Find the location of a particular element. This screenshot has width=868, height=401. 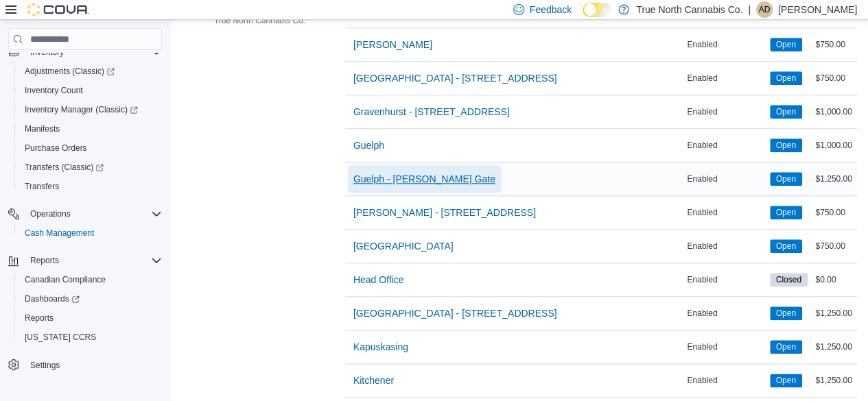

span: Closed is located at coordinates (788, 280).